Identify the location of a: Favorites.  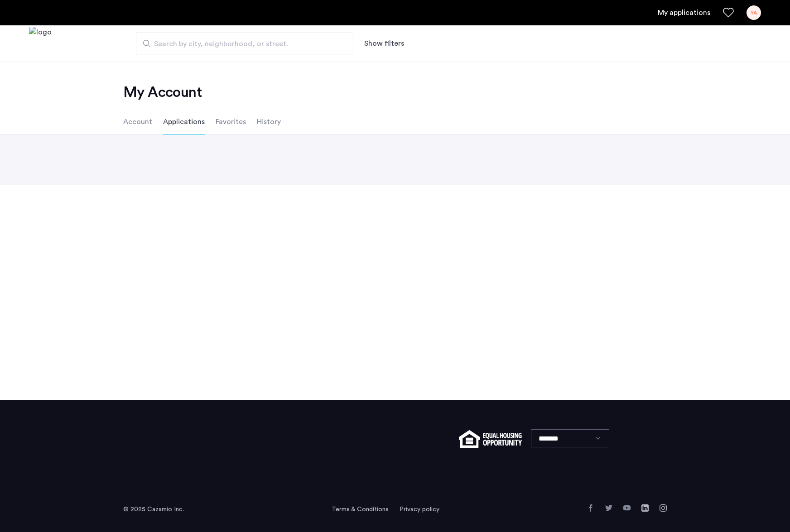
(728, 13).